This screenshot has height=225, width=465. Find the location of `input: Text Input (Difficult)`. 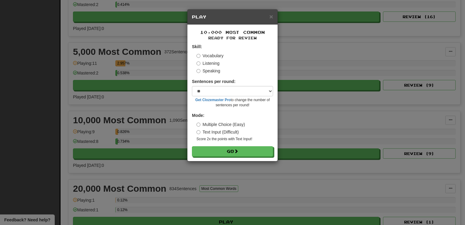

input: Text Input (Difficult) is located at coordinates (198, 132).